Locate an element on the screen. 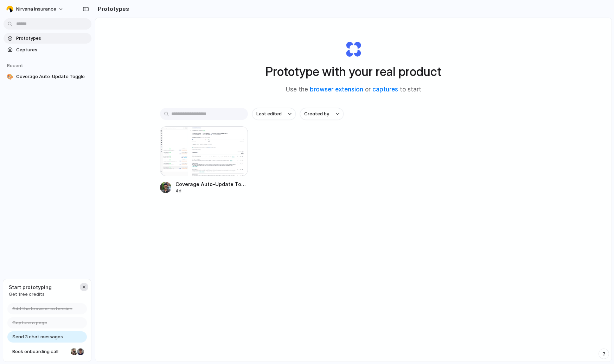 The height and width of the screenshot is (364, 614). span: Use the or to start is located at coordinates (354, 89).